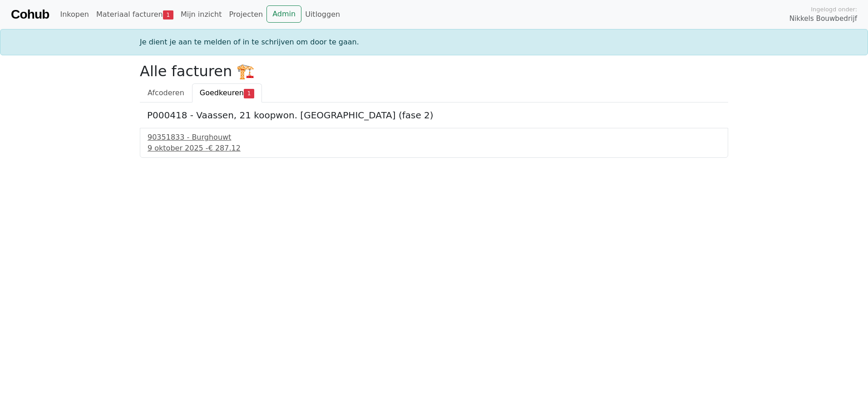 This screenshot has height=419, width=868. Describe the element at coordinates (166, 92) in the screenshot. I see `span: Afcoderen` at that location.